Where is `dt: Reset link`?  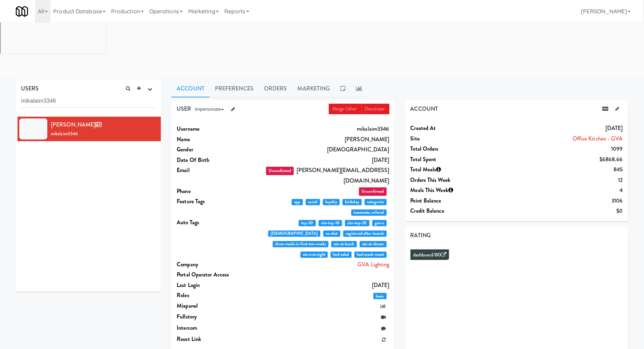
dt: Reset link is located at coordinates (219, 339).